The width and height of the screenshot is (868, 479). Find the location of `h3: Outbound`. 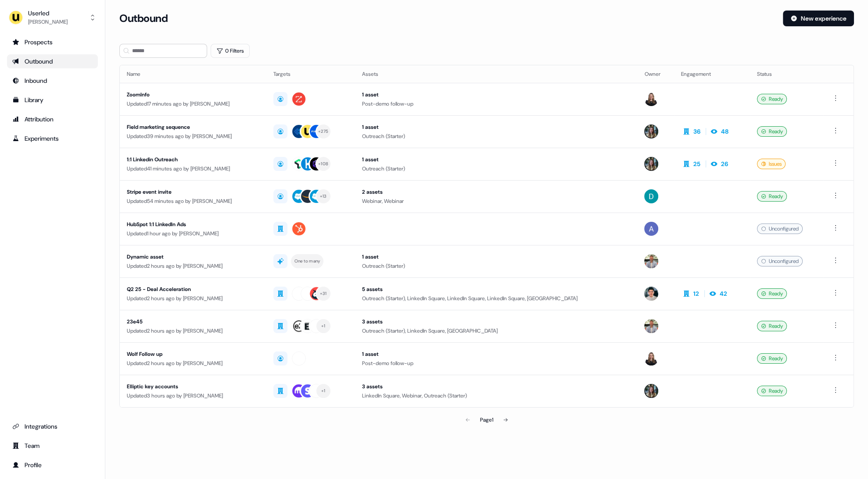

h3: Outbound is located at coordinates (143, 18).